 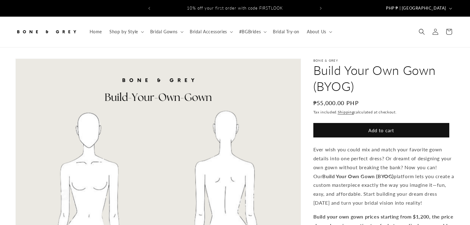 What do you see at coordinates (286, 32) in the screenshot?
I see `a: Bridal Try-on` at bounding box center [286, 32].